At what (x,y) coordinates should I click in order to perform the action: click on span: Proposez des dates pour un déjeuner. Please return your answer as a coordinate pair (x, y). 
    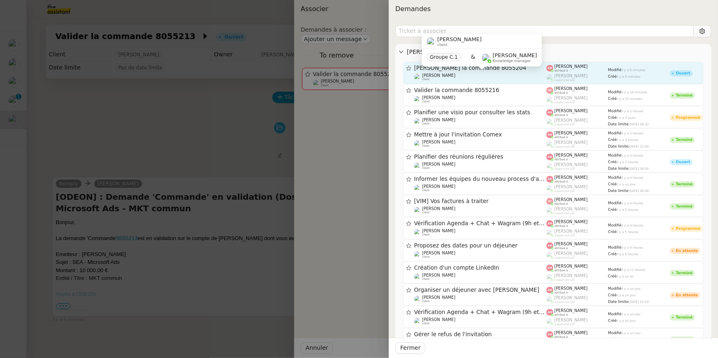
    Looking at the image, I should click on (481, 246).